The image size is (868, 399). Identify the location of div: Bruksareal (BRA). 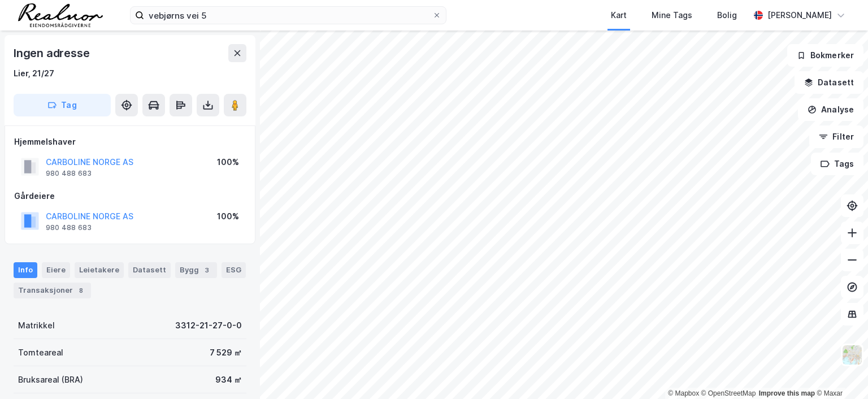
(51, 380).